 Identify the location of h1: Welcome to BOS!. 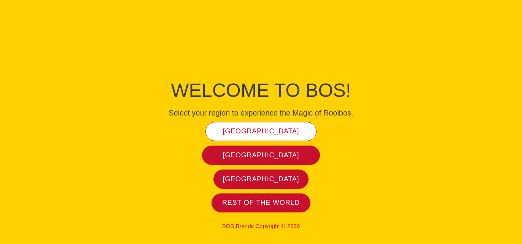
(261, 90).